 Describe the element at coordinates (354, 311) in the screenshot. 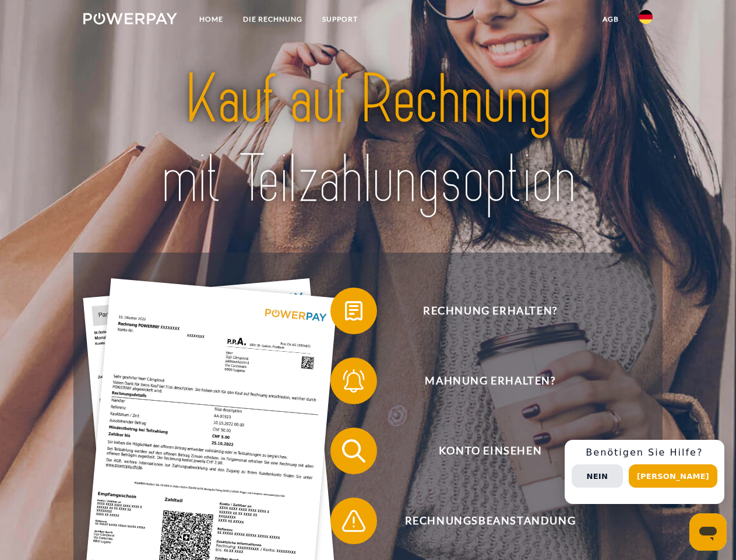

I see `img: qb_bill.svg` at that location.